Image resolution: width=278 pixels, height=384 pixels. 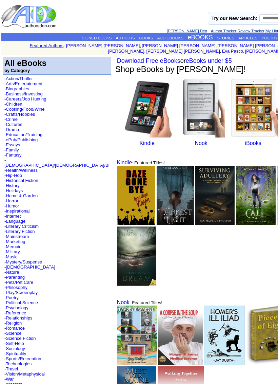 What do you see at coordinates (12, 200) in the screenshot?
I see `a: Horror` at bounding box center [12, 200].